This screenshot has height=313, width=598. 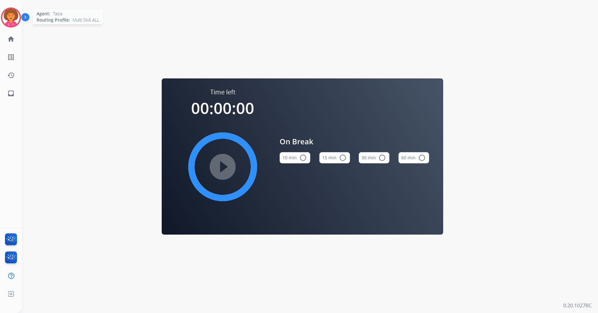 What do you see at coordinates (414, 158) in the screenshot?
I see `button: 60 min` at bounding box center [414, 158].